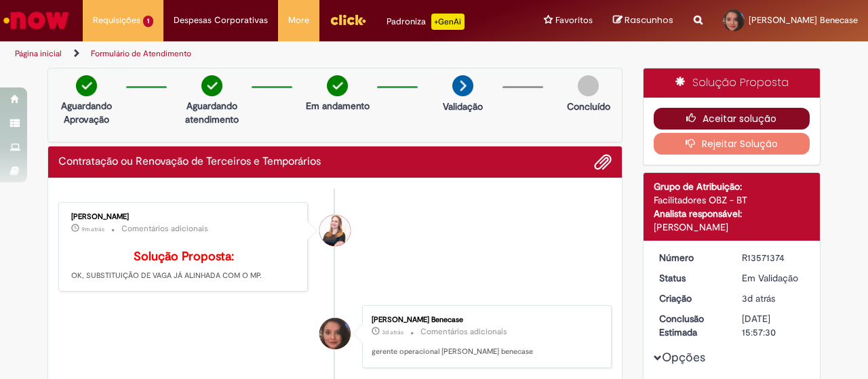 The width and height of the screenshot is (868, 379). What do you see at coordinates (184, 257) in the screenshot?
I see `b: Solução Proposta:` at bounding box center [184, 257].